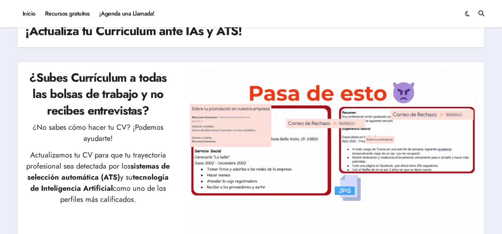 The height and width of the screenshot is (234, 502). I want to click on h1: ¡Actualiza tu Currículum ante IAs y ATS!, so click(133, 31).